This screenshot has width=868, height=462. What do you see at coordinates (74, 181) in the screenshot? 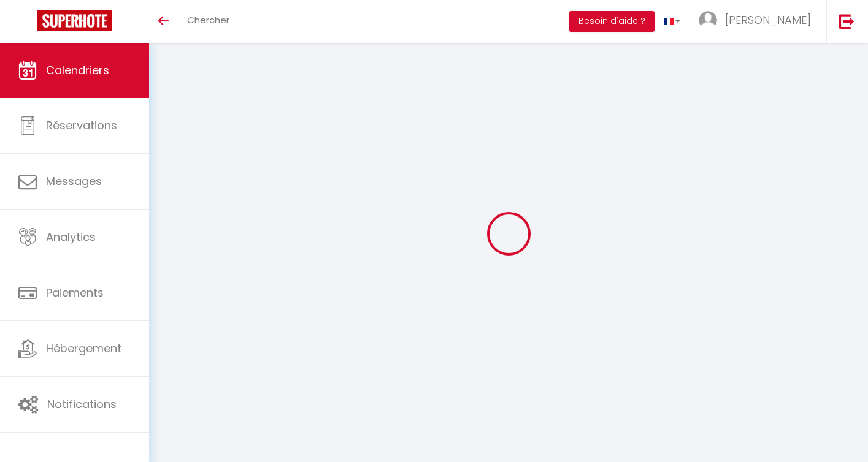
I see `span: Messages` at bounding box center [74, 181].